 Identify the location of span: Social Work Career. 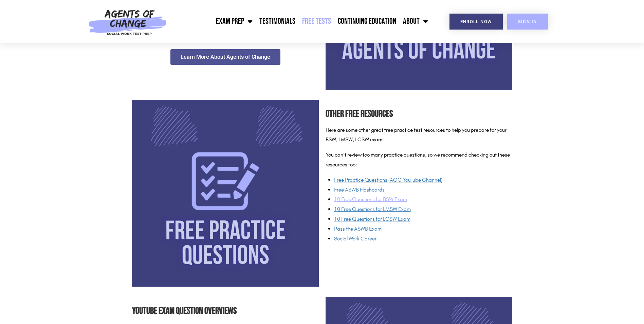
(355, 239).